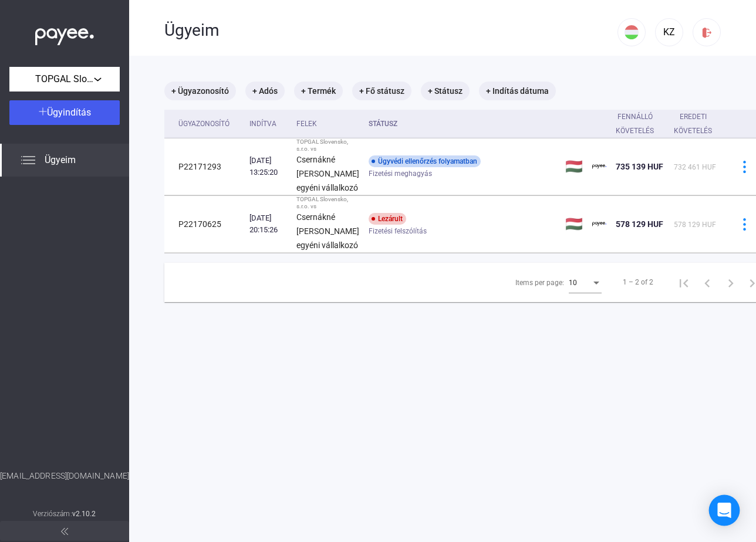 The height and width of the screenshot is (542, 756). What do you see at coordinates (388, 219) in the screenshot?
I see `div: Lezárult` at bounding box center [388, 219].